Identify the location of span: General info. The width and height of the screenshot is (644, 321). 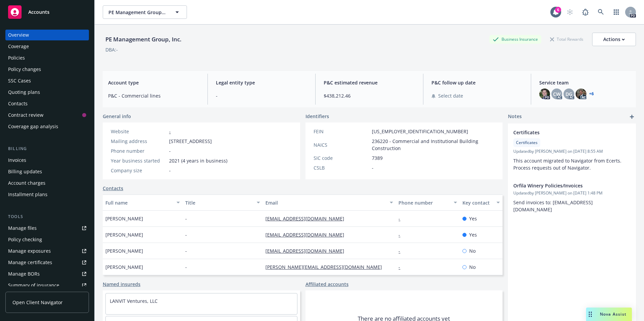
(117, 116).